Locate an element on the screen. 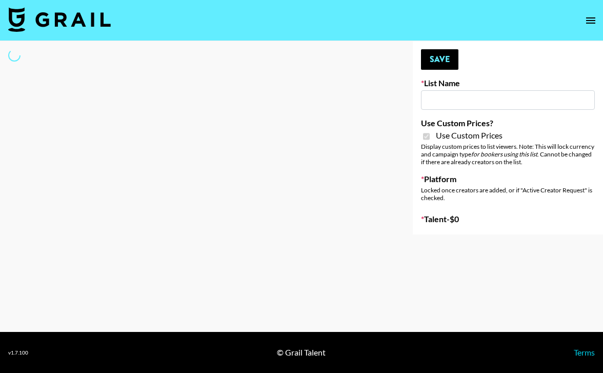 Image resolution: width=603 pixels, height=373 pixels. button: open drawer is located at coordinates (591, 21).